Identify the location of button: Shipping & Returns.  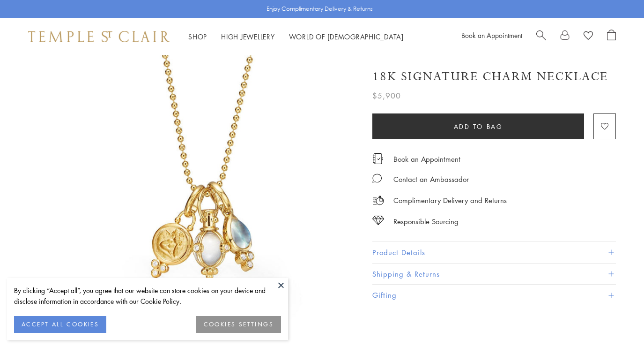
(494, 274).